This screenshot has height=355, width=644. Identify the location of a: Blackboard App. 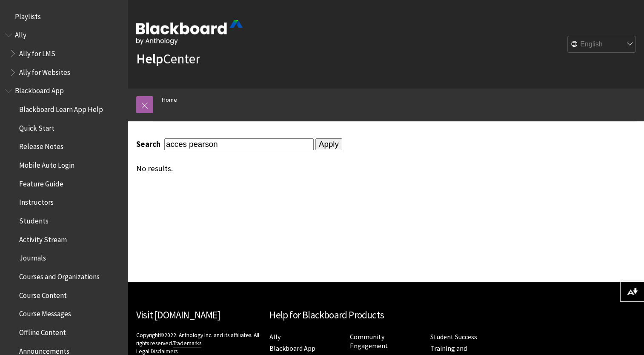
(292, 348).